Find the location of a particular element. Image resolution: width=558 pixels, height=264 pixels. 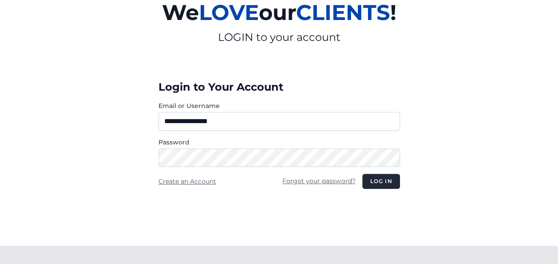

h3: Login to Your Account is located at coordinates (279, 87).